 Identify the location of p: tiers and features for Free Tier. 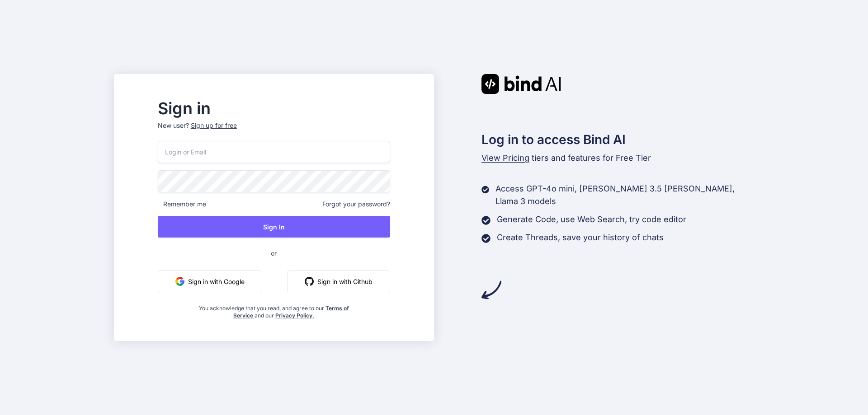
(618, 158).